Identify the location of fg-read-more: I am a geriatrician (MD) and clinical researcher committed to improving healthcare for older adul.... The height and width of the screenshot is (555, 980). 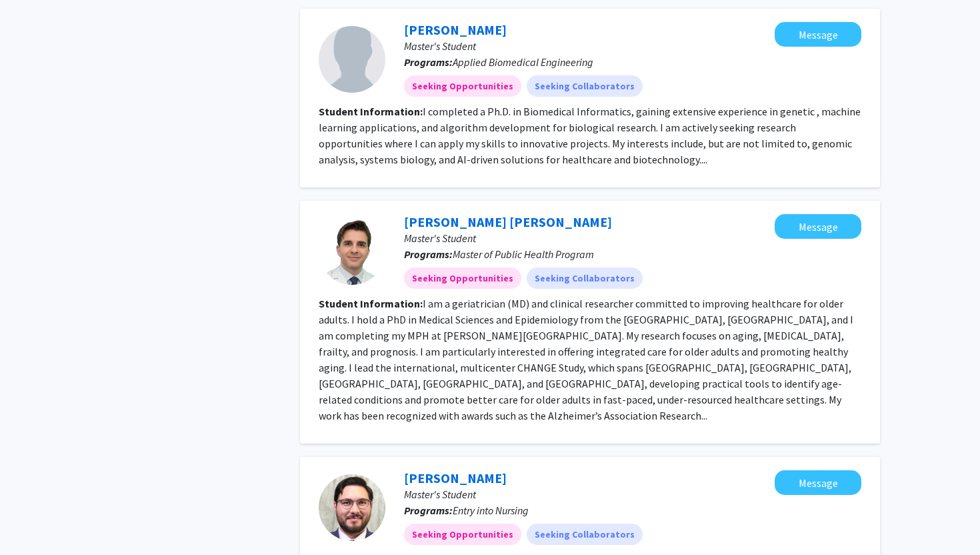
(586, 359).